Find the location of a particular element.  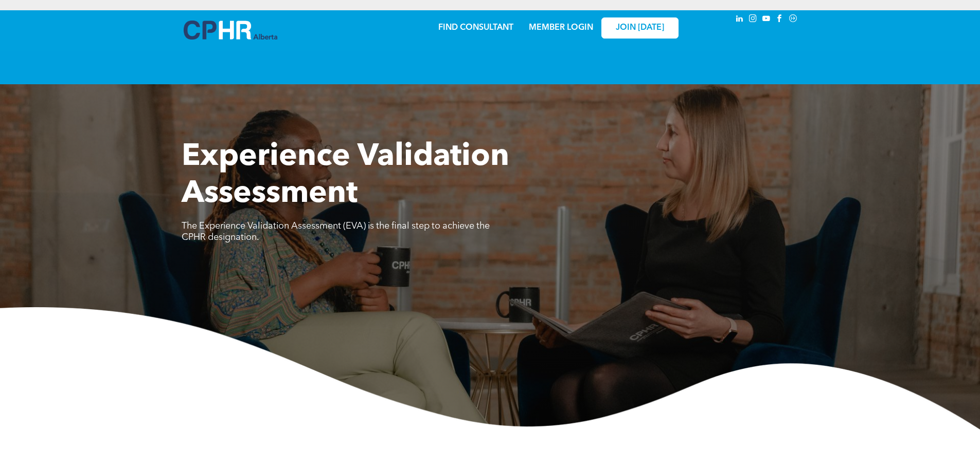

a: youtube is located at coordinates (767, 20).